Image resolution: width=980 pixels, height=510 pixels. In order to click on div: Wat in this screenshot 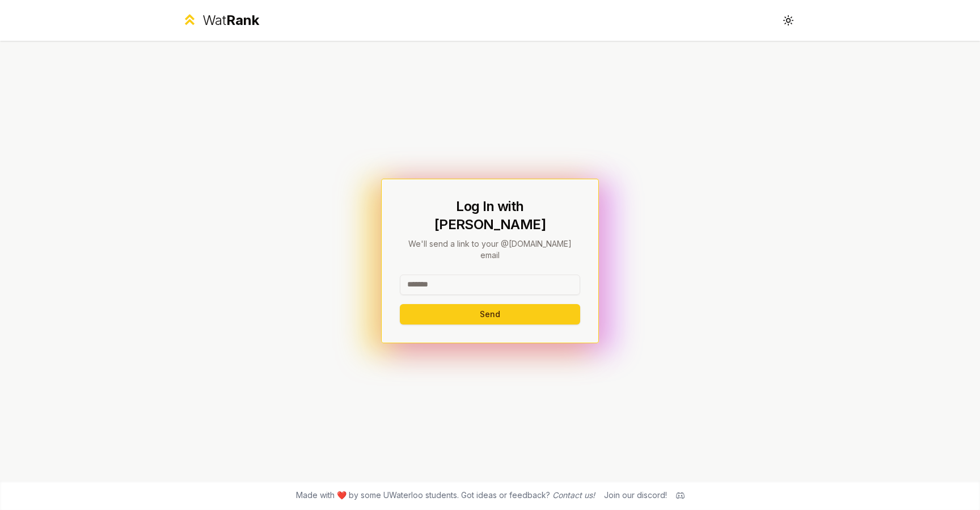, I will do `click(231, 20)`.